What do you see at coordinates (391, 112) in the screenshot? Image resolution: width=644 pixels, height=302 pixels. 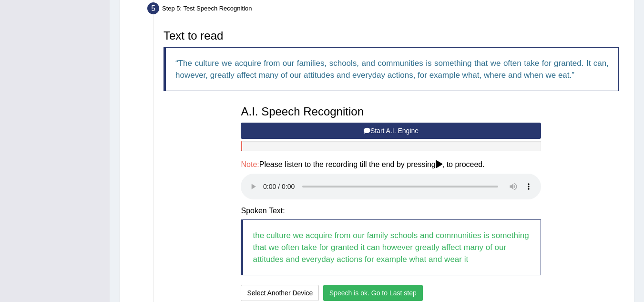 I see `h3: A.I. Speech Recognition` at bounding box center [391, 112].